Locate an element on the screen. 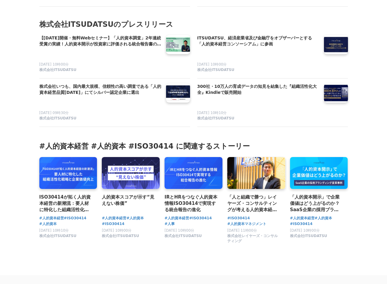 This screenshot has width=387, height=284. h3: ISO30414が拓く人的資本経営の新潮流：要人材に特化した組織活性化戦略と企業価値向上 is located at coordinates (66, 203).